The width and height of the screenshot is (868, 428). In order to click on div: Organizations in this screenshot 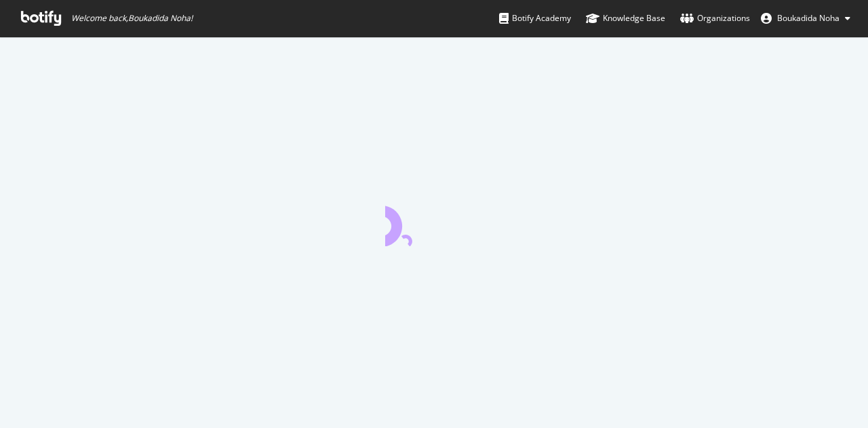, I will do `click(715, 18)`.